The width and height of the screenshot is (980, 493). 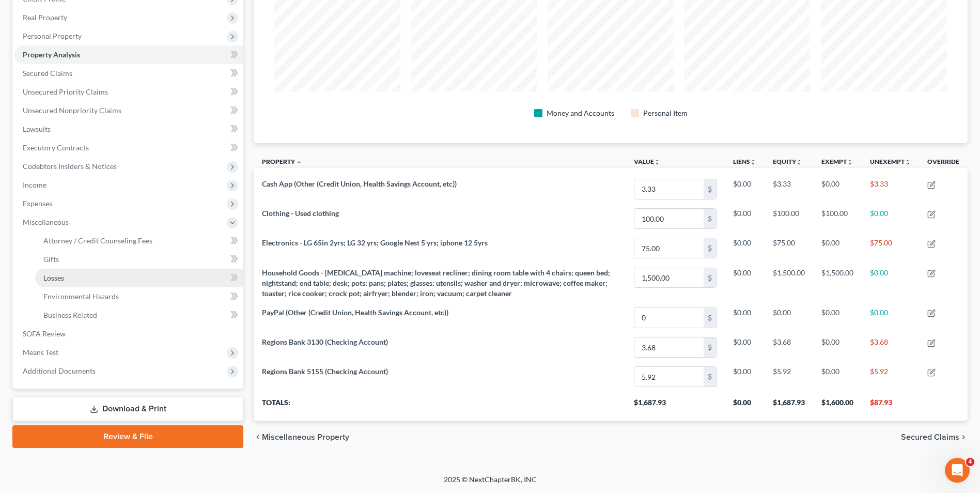 What do you see at coordinates (666, 113) in the screenshot?
I see `div: Personal Item` at bounding box center [666, 113].